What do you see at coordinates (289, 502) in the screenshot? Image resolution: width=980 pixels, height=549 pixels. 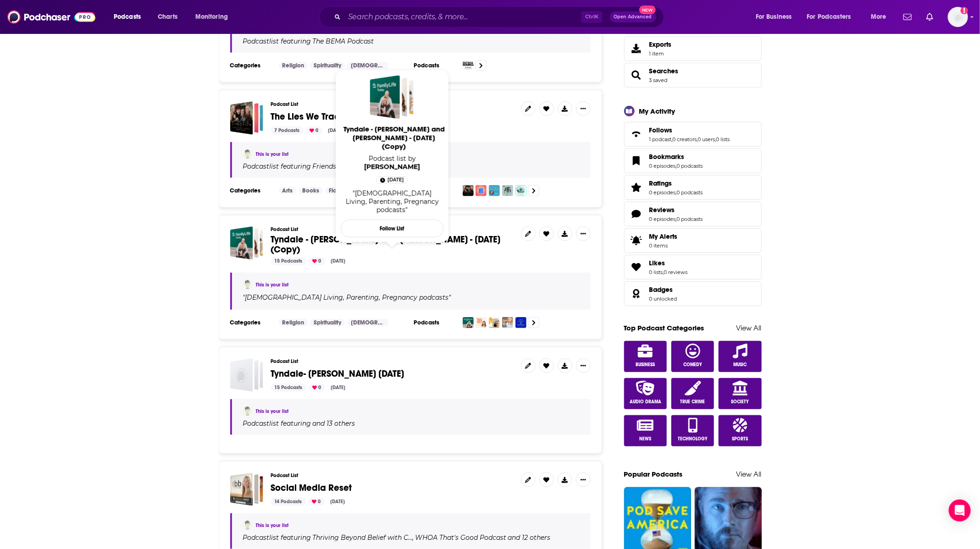 I see `div: 14 Podcasts` at bounding box center [289, 502].